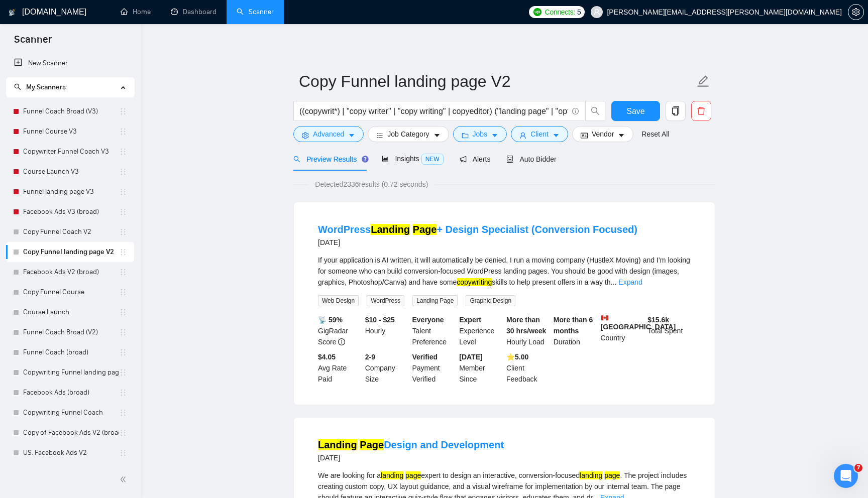 The height and width of the screenshot is (498, 868). Describe the element at coordinates (71, 373) in the screenshot. I see `a: Copywriting Funnel landing page` at that location.